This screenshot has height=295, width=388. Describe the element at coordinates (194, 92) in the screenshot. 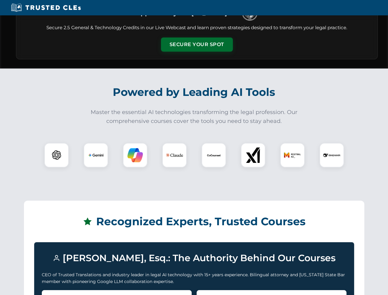

I see `h2: Powered by Leading AI Tools` at that location.